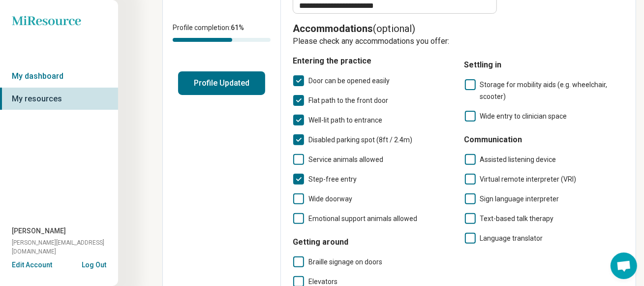 This screenshot has height=286, width=644. Describe the element at coordinates (517, 218) in the screenshot. I see `span: Text-based talk therapy` at that location.